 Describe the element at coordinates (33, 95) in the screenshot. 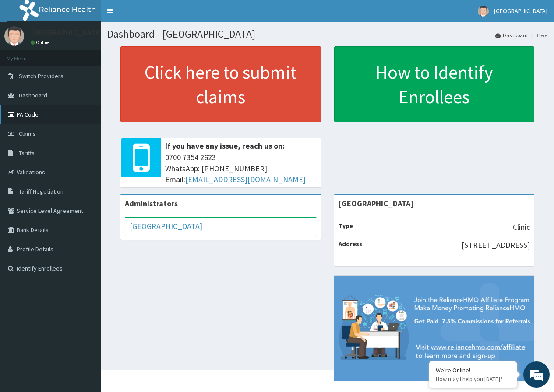

I see `span: Dashboard` at that location.